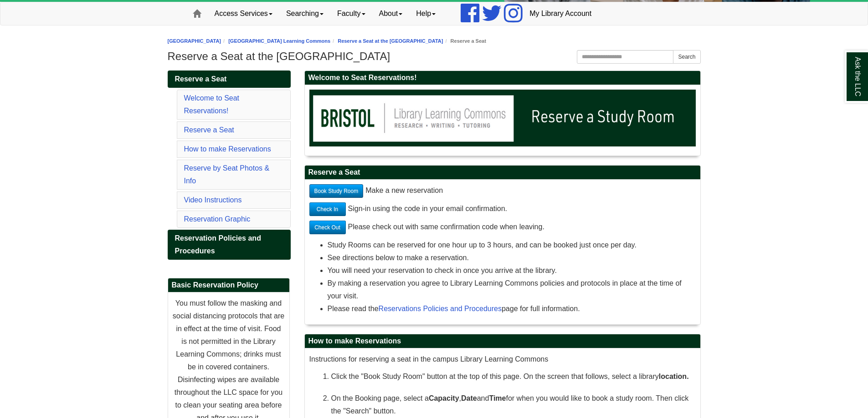 The image size is (868, 418). Describe the element at coordinates (229, 245) in the screenshot. I see `a: Reservation Policies and Procedures` at that location.